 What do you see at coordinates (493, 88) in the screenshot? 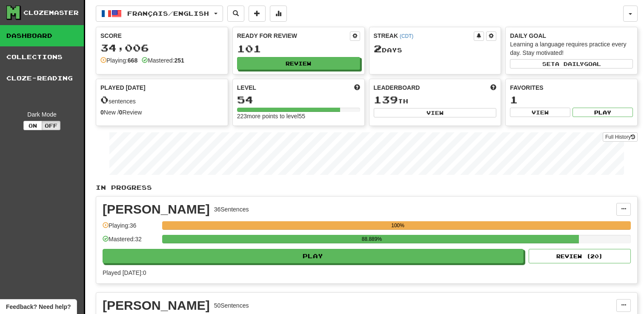
I see `span: This week in points, UTC` at bounding box center [493, 88].